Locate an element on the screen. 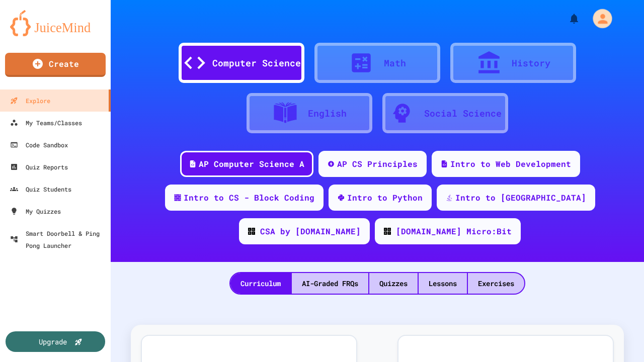 This screenshot has width=644, height=362. div: Smart Doorbell & Ping Pong Launcher is located at coordinates (58, 239).